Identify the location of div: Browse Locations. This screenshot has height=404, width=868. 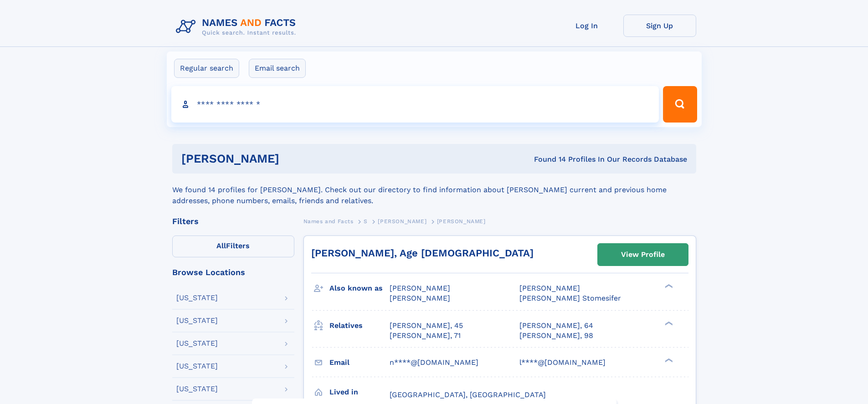
(233, 272).